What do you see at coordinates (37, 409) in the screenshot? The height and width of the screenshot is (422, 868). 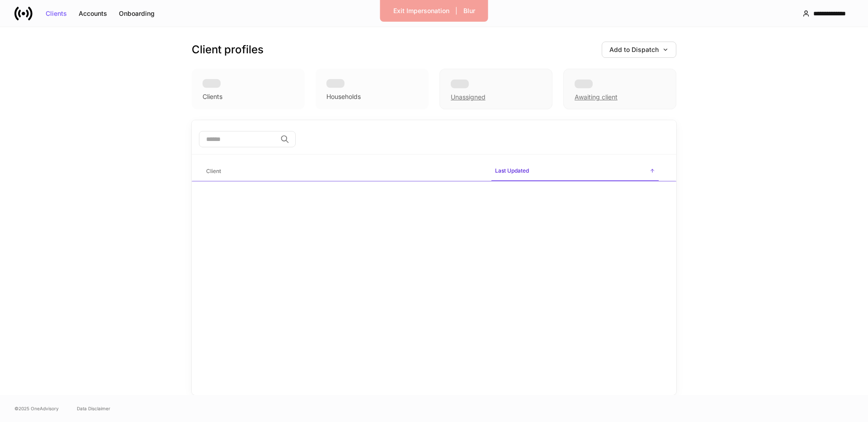 I see `span: © 2025 OneAdvisory` at bounding box center [37, 409].